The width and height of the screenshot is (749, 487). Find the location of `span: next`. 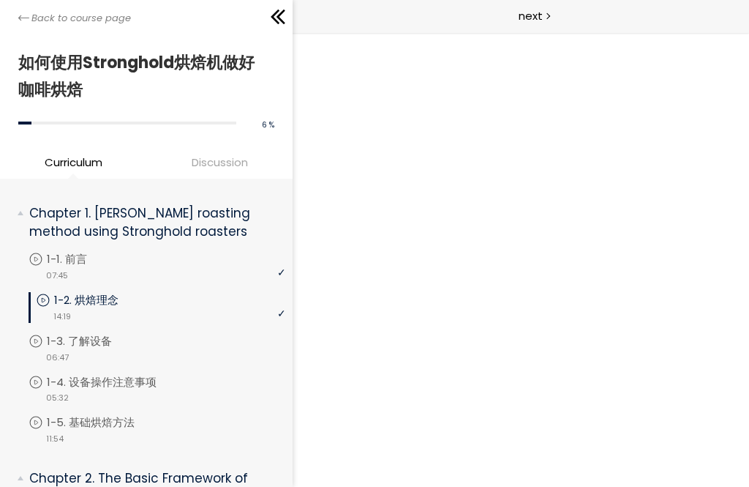

span: next is located at coordinates (531, 15).